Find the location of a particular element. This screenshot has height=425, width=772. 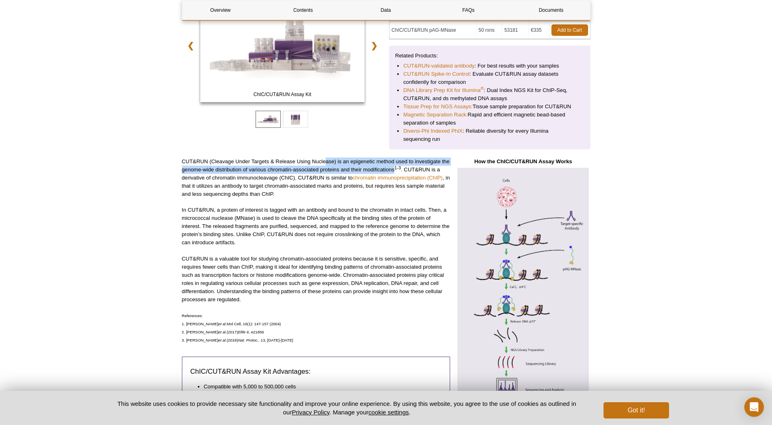

li: : For best results with your samples is located at coordinates (490, 66).